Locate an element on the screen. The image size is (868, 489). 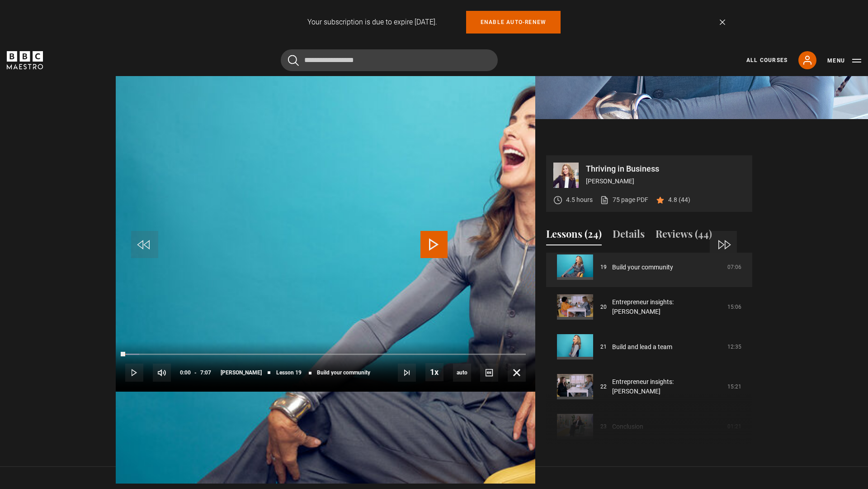
a: Enable auto-renew is located at coordinates (513, 22).